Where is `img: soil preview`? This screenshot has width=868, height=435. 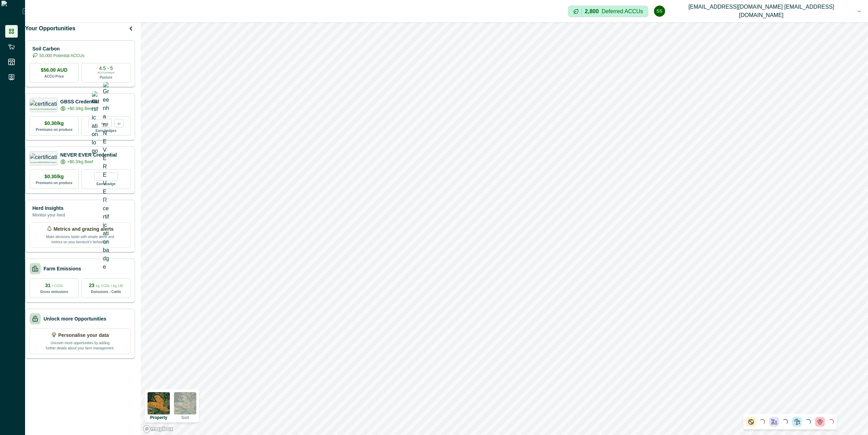 img: soil preview is located at coordinates (185, 404).